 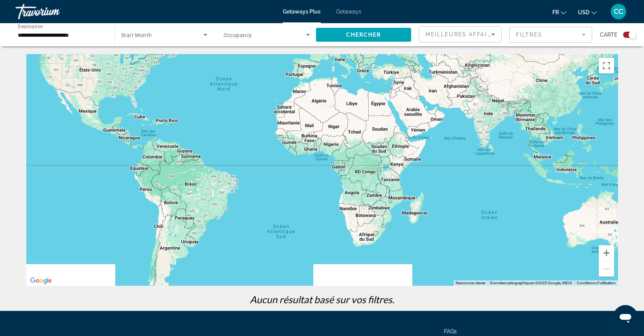 I want to click on button: Raccourcis clavier, so click(x=470, y=283).